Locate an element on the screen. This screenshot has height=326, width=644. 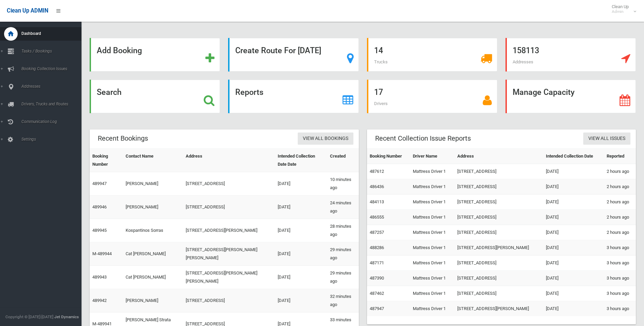
span: Dashboard is located at coordinates (53, 34).